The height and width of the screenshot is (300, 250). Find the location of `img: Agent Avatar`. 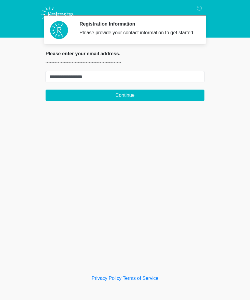

img: Agent Avatar is located at coordinates (59, 30).